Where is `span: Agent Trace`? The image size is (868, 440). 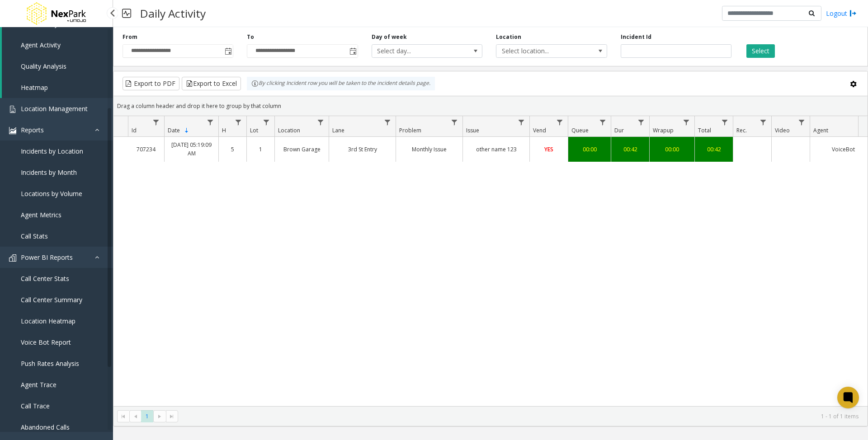 span: Agent Trace is located at coordinates (39, 384).